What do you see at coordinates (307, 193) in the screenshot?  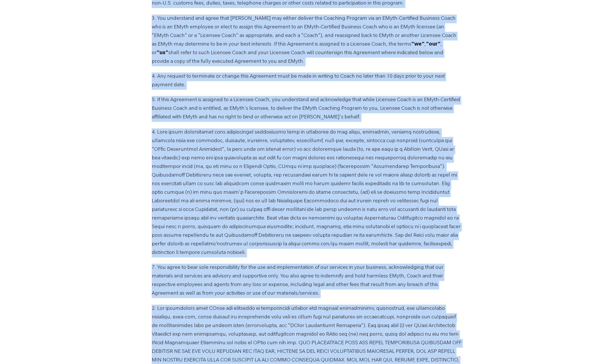 I see `p: 4. Lore ipsum dolorsitamet cons adipiscingel seddoeiusmo temp in utlaboree do mag aliqu, enimadmi...` at bounding box center [307, 193].